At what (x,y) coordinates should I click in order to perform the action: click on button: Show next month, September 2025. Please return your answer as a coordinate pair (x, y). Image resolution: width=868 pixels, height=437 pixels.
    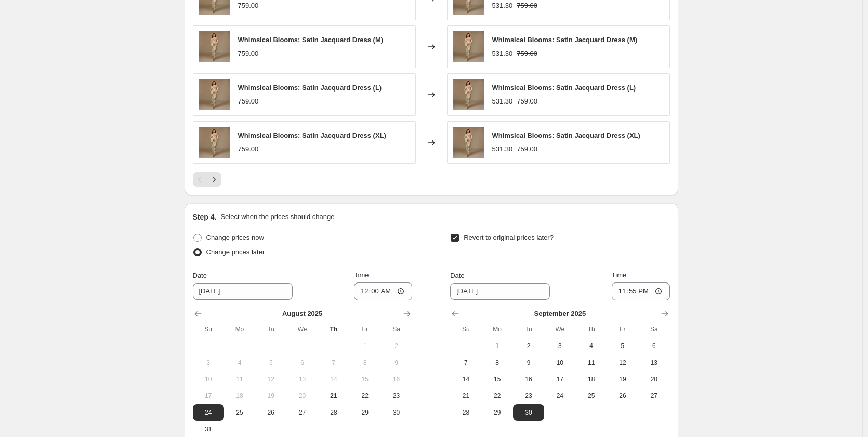
    Looking at the image, I should click on (407, 314).